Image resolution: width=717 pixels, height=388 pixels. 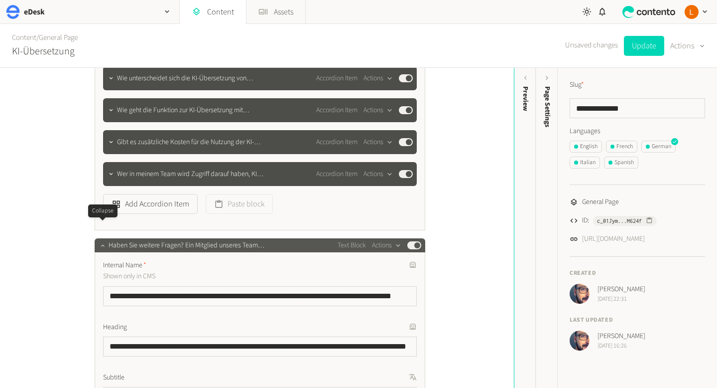 I want to click on button: English, so click(x=586, y=146).